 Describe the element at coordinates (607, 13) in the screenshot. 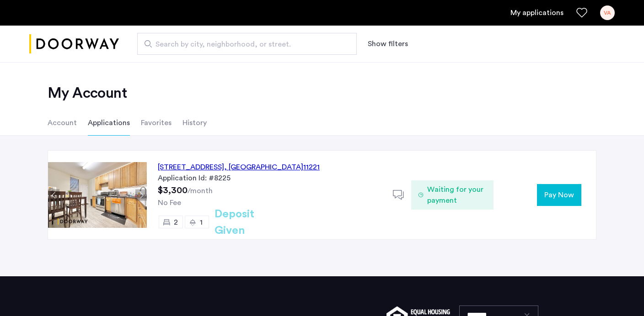

I see `div: VA` at that location.